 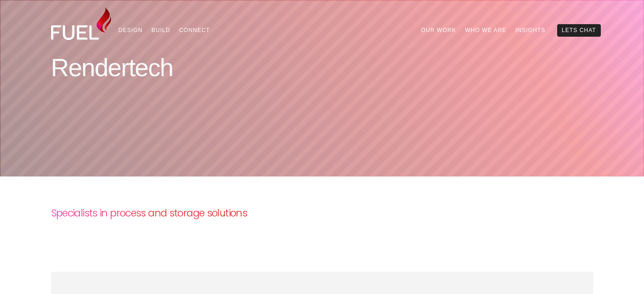 I want to click on a: Our Work, so click(x=438, y=30).